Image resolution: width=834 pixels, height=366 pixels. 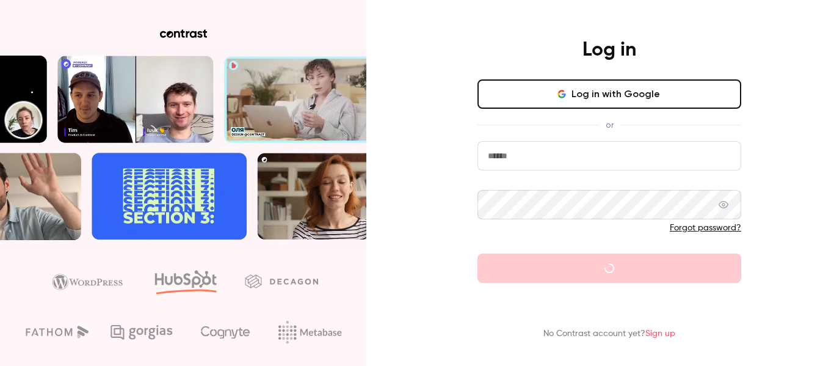 What do you see at coordinates (610, 334) in the screenshot?
I see `p: No Contrast account yet?` at bounding box center [610, 334].